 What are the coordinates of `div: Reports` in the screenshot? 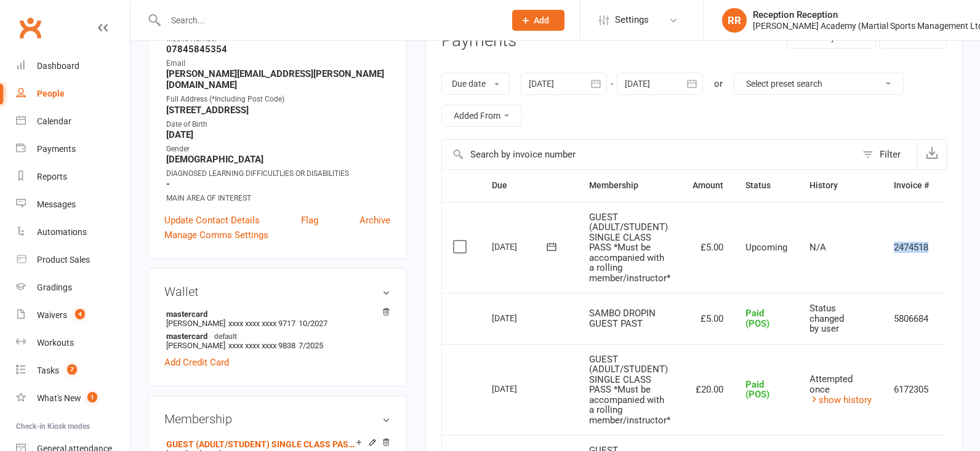 It's located at (52, 176).